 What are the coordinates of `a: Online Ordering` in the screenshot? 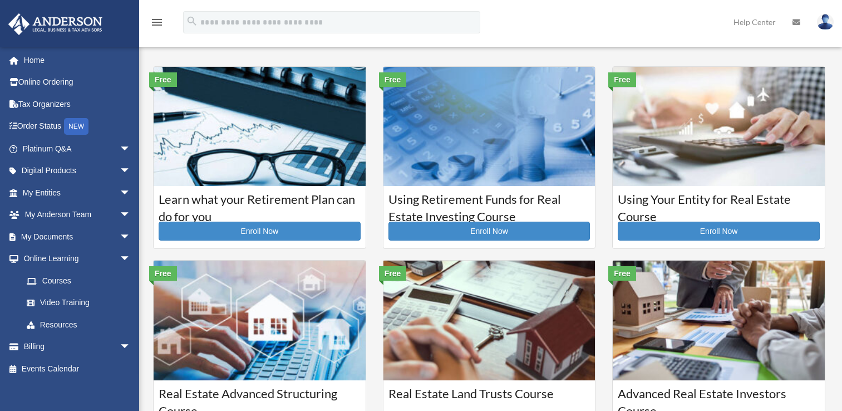 It's located at (77, 82).